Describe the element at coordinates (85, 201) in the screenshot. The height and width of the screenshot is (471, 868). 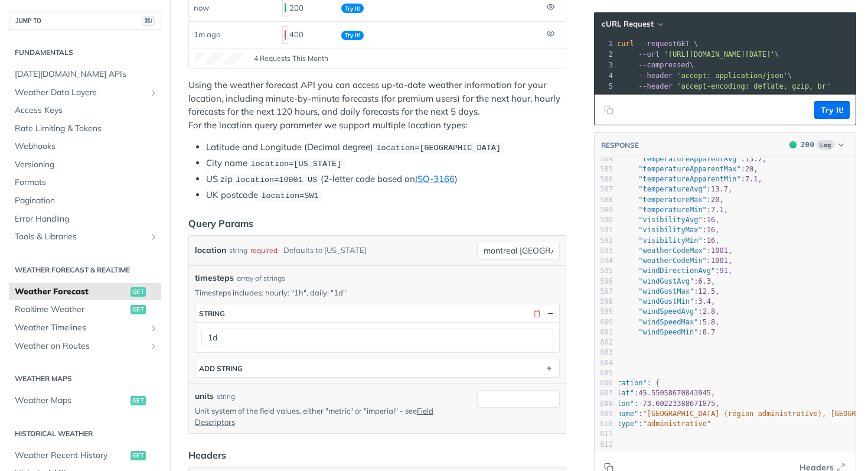
I see `a: Pagination` at that location.